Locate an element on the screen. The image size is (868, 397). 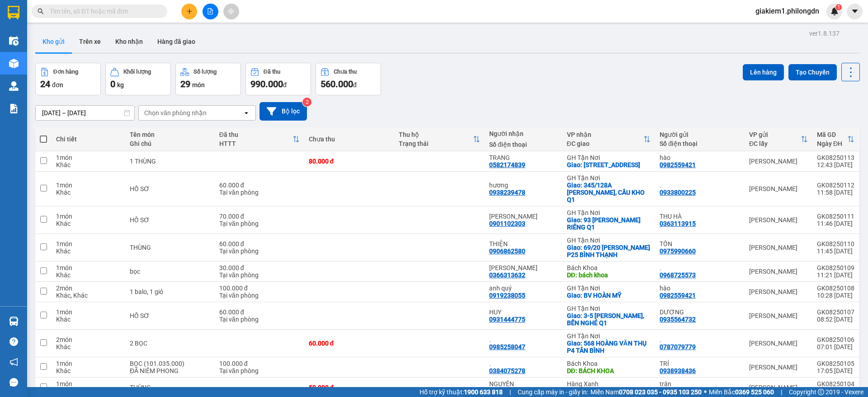
div: ĐC lấy is located at coordinates (775, 143).